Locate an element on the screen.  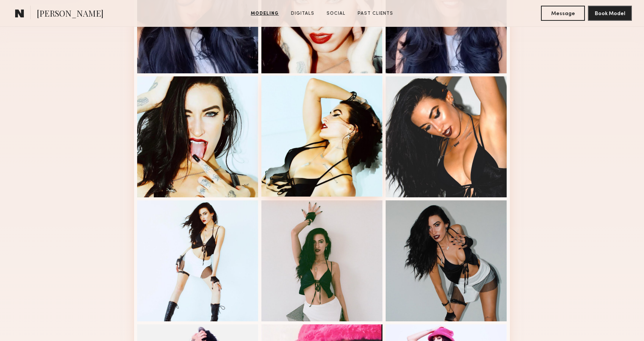
button: Message is located at coordinates (563, 13).